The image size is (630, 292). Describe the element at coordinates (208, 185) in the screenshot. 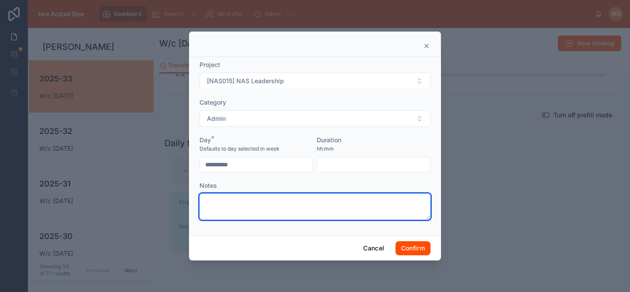

I see `span: Notes` at that location.